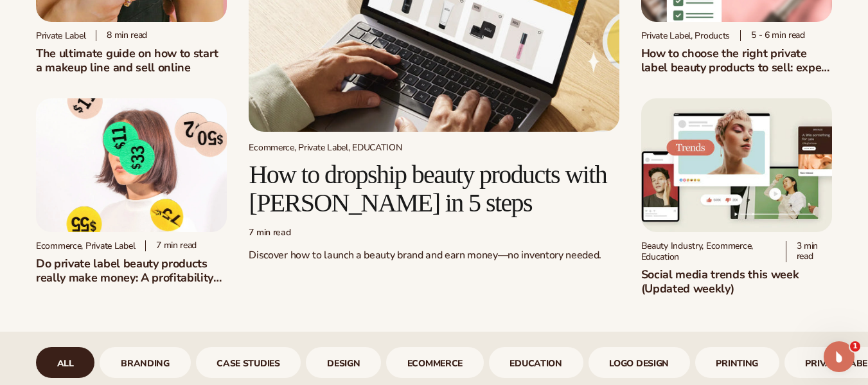  What do you see at coordinates (61, 36) in the screenshot?
I see `div: Private label` at bounding box center [61, 36].